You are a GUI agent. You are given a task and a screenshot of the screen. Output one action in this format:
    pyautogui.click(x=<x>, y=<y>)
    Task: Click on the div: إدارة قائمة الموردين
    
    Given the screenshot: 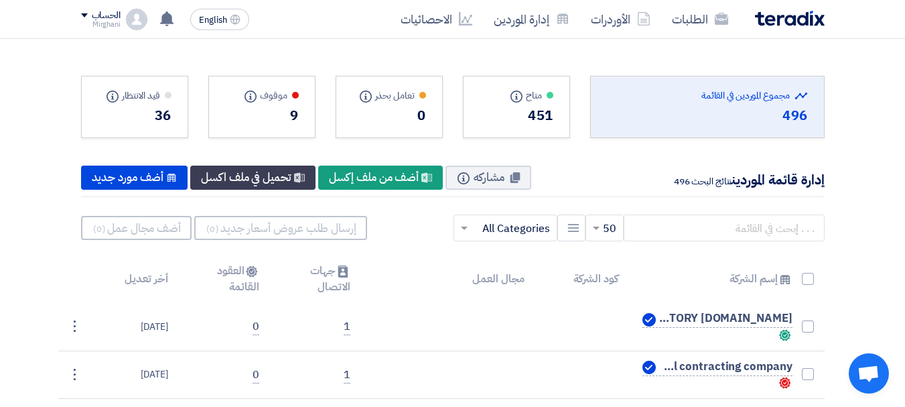 What is the action you would take?
    pyautogui.click(x=745, y=179)
    